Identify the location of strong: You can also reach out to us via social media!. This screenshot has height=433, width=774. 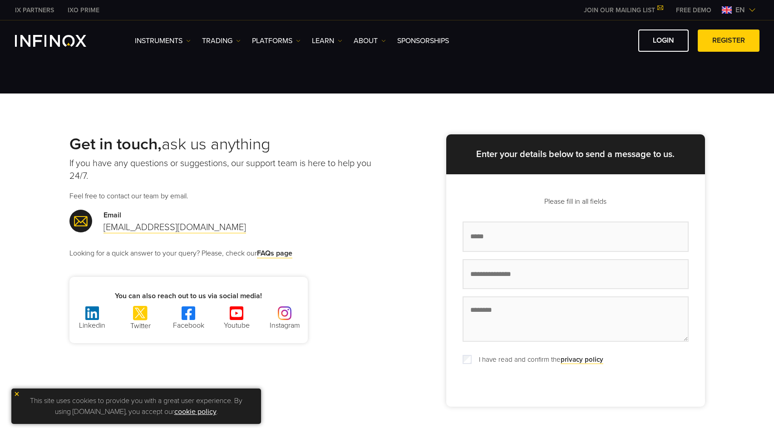
(188, 296).